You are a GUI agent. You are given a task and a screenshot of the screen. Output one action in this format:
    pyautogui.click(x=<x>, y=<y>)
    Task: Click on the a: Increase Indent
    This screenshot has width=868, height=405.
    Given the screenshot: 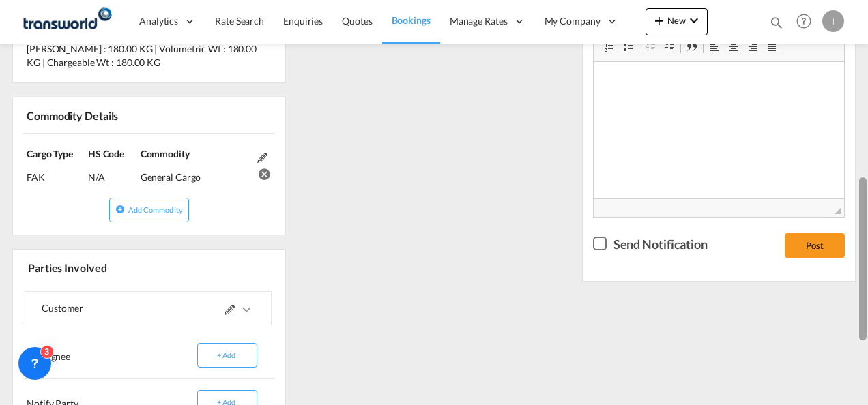 What is the action you would take?
    pyautogui.click(x=670, y=47)
    